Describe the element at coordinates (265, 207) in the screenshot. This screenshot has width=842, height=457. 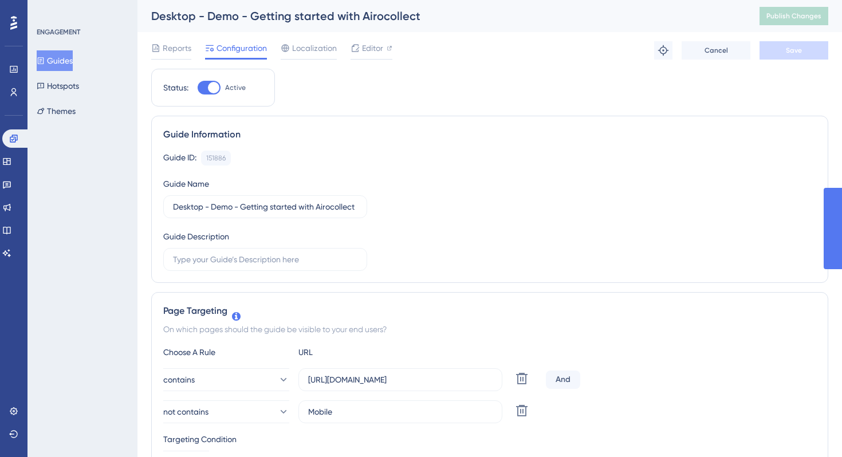
I see `input: Type your Guide’s Name here` at that location.